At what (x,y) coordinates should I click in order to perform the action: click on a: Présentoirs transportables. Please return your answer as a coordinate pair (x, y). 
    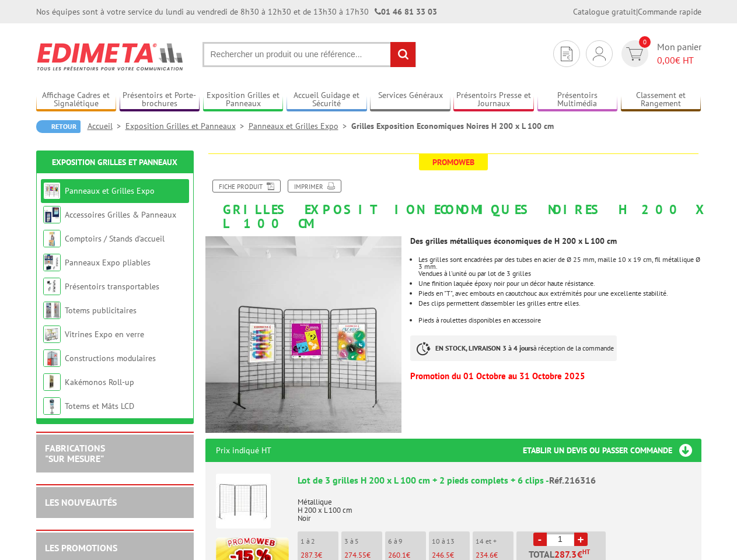
    Looking at the image, I should click on (112, 286).